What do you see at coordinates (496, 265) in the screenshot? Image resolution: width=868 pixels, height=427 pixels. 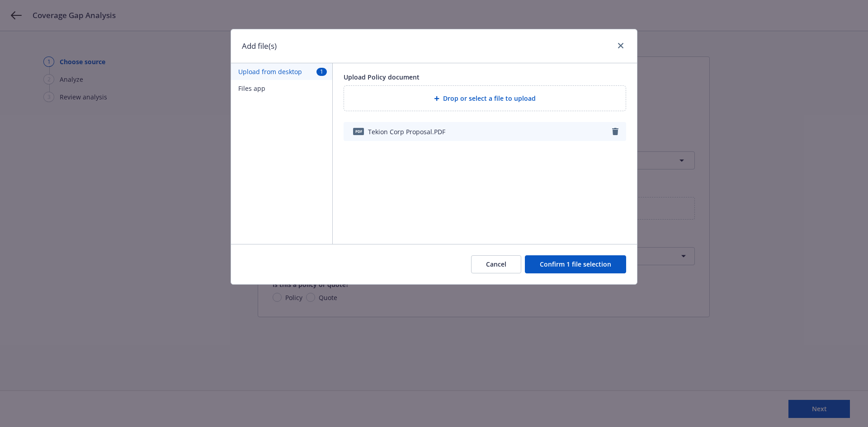 I see `button: Cancel` at bounding box center [496, 265].